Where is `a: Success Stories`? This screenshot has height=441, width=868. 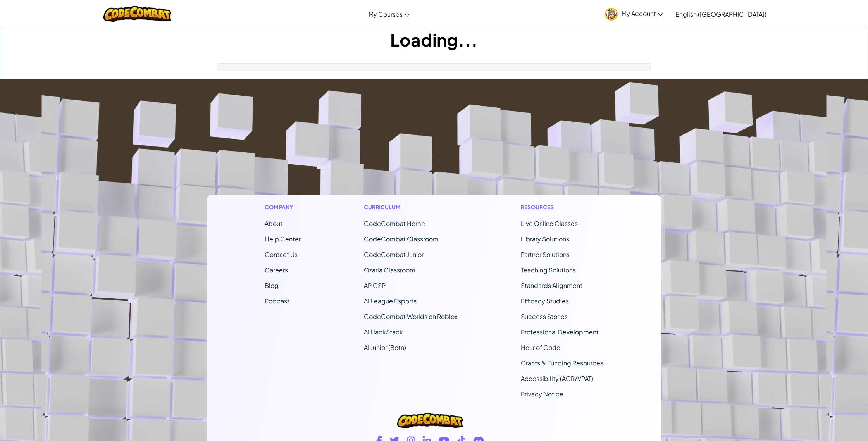
a: Success Stories is located at coordinates (544, 316).